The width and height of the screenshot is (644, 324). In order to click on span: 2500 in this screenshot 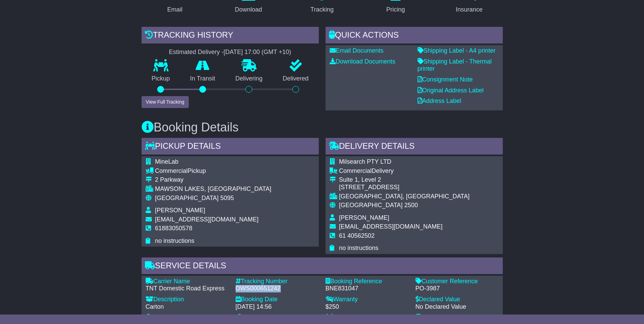, I will do `click(411, 205)`.